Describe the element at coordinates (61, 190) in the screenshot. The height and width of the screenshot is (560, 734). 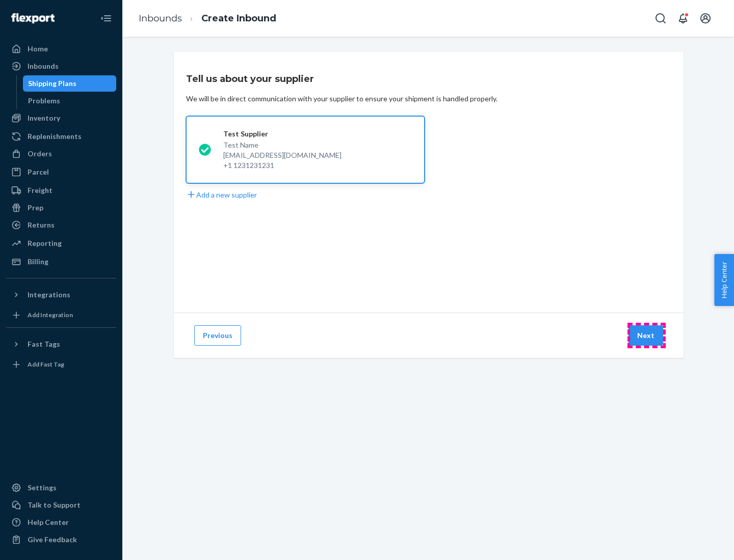
I see `a: Freight` at that location.